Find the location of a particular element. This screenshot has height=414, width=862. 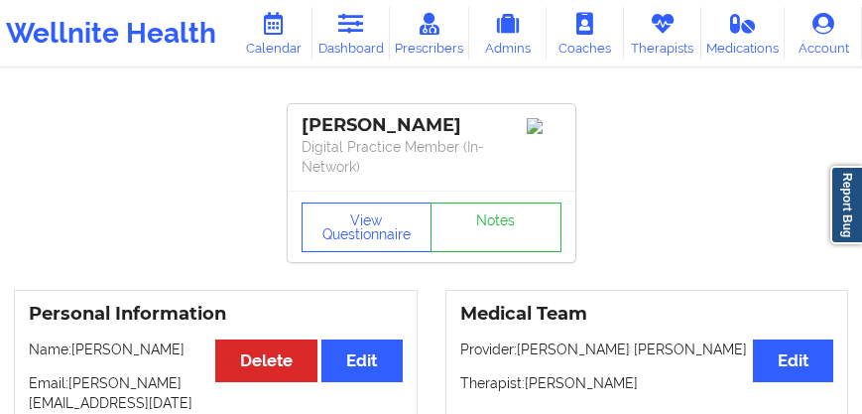

img: Image%2Fplaceholer-image.png is located at coordinates (543, 126).